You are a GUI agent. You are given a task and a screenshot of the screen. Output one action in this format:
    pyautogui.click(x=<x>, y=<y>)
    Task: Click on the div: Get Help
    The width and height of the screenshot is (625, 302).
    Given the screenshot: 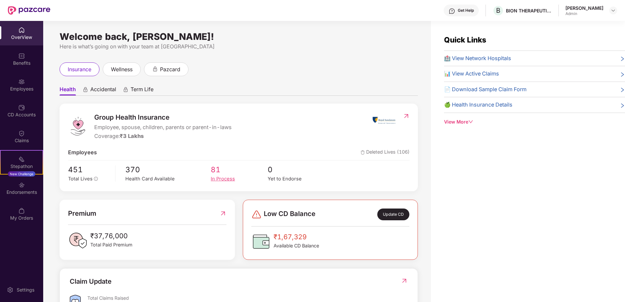 What is the action you would take?
    pyautogui.click(x=466, y=10)
    